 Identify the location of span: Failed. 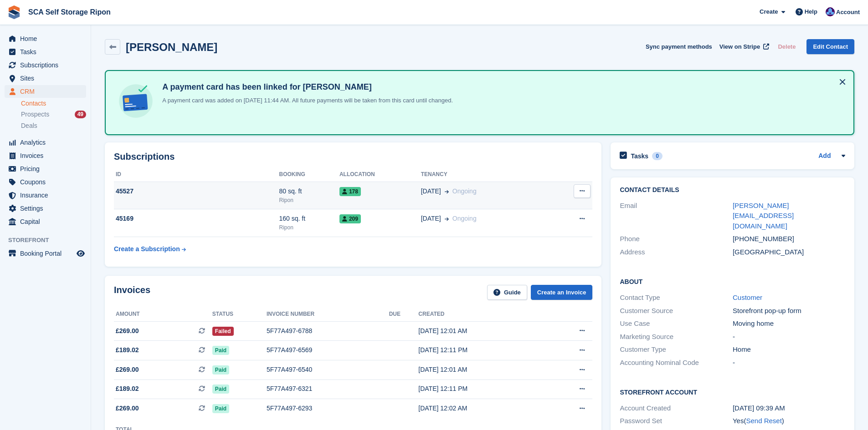
(223, 332).